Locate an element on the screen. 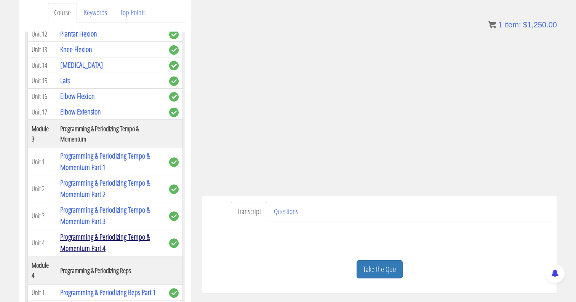 This screenshot has height=302, width=576. th: Programming & Periodizing Tempo & Momentum is located at coordinates (111, 134).